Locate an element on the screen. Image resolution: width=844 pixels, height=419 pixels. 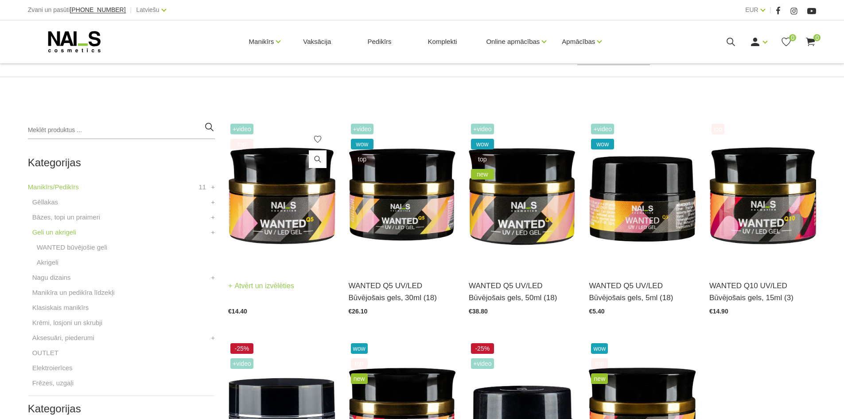
a: Manikīra un pedikīra līdzekļi is located at coordinates (74, 293).